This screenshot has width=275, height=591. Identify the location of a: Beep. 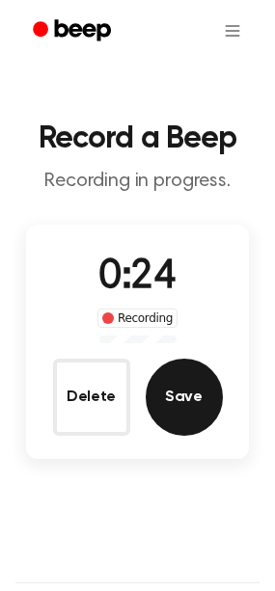
(73, 31).